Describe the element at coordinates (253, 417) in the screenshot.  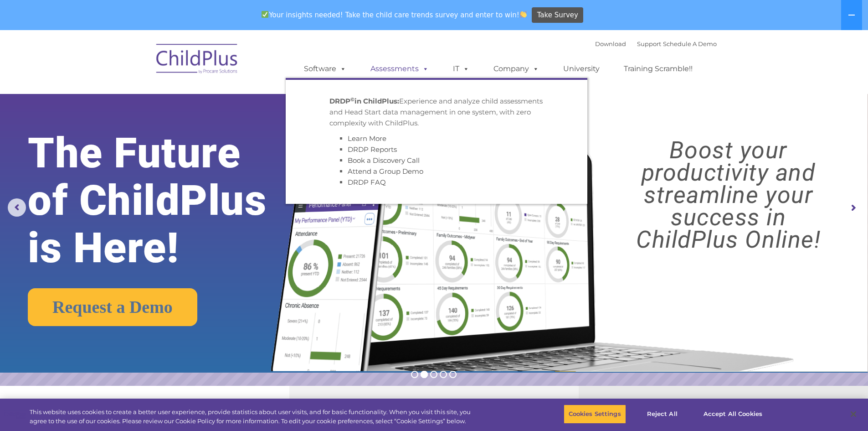
I see `div: This website uses cookies to create a better user experience, provide statistics about user visit...` at that location.